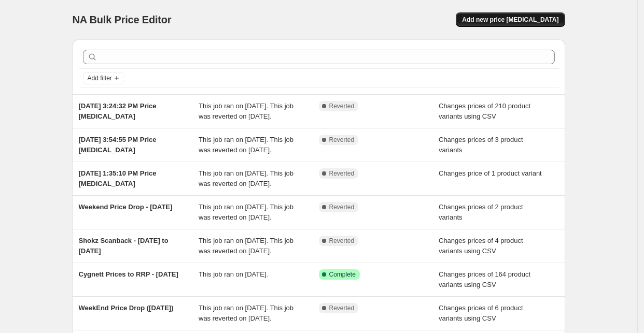 The image size is (644, 333). Describe the element at coordinates (485, 279) in the screenshot. I see `span: Changes prices of 164 product variants using CSV` at that location.